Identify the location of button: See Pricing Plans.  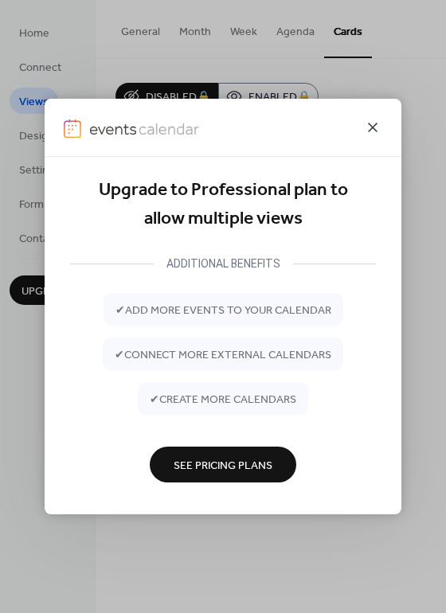
(223, 464).